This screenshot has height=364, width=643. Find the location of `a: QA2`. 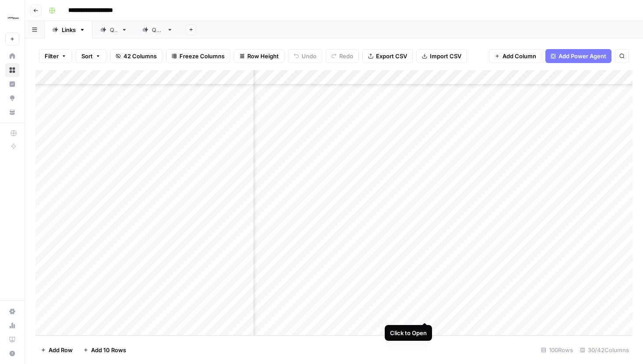

a: QA2 is located at coordinates (158, 30).